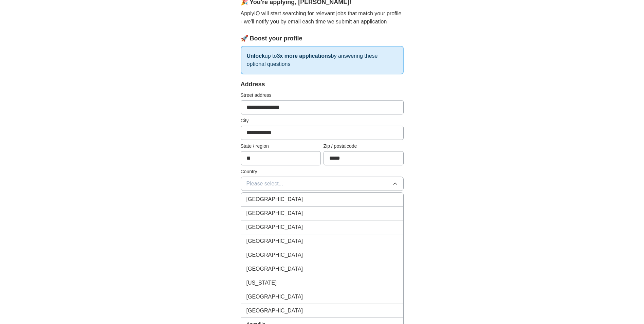 This screenshot has width=644, height=324. What do you see at coordinates (256, 56) in the screenshot?
I see `strong: Unlock` at bounding box center [256, 56].